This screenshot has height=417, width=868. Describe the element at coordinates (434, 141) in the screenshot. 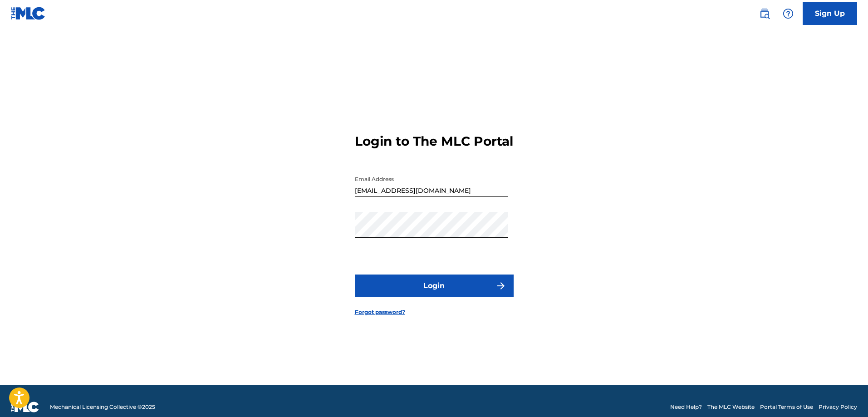

I see `h3: Login to The MLC Portal` at that location.